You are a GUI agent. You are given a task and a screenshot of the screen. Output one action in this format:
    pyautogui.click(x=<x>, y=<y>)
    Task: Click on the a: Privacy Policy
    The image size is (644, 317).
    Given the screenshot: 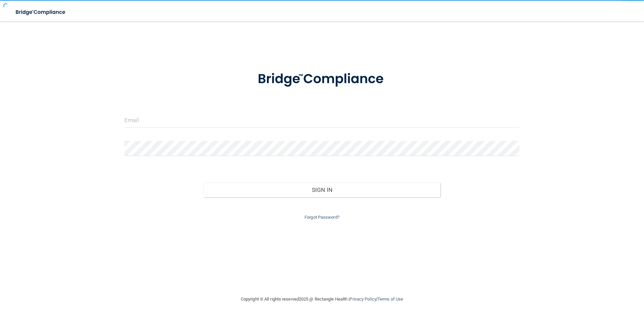 What is the action you would take?
    pyautogui.click(x=363, y=299)
    